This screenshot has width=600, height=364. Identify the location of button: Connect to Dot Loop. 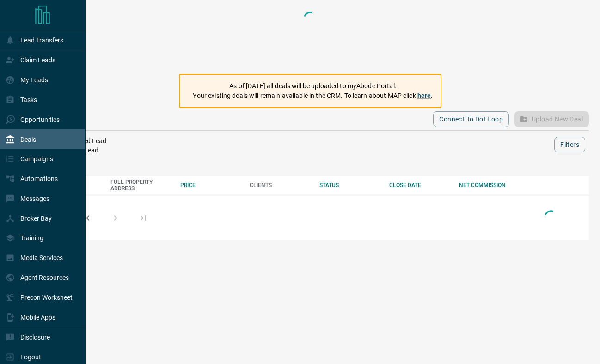
(471, 119).